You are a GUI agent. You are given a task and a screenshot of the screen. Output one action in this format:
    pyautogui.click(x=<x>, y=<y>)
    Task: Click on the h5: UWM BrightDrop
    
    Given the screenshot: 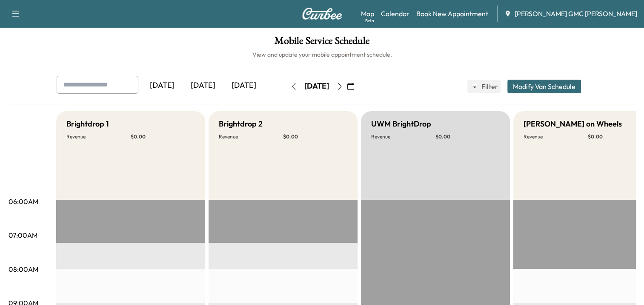 What is the action you would take?
    pyautogui.click(x=401, y=124)
    